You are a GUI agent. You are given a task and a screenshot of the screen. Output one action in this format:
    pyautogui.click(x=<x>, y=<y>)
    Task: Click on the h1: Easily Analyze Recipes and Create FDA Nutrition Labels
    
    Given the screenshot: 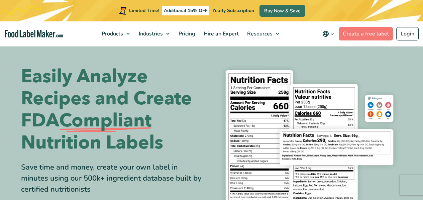 What is the action you would take?
    pyautogui.click(x=114, y=110)
    